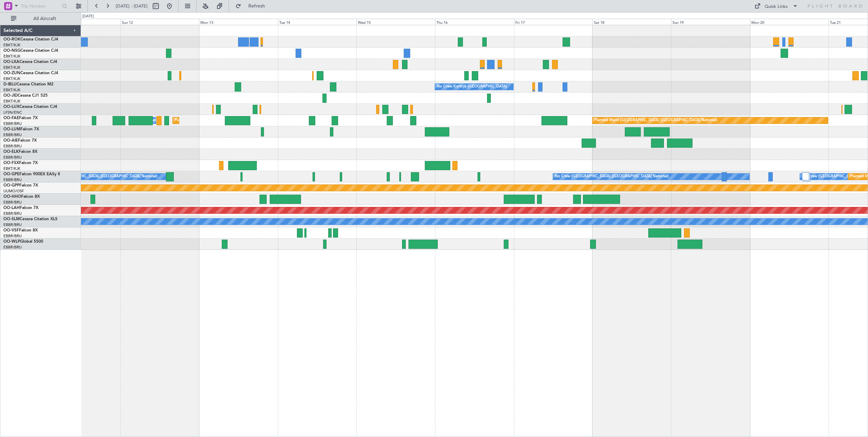 This screenshot has width=868, height=437. Describe the element at coordinates (21, 186) in the screenshot. I see `a: OO-GPPFalcon 7X` at that location.